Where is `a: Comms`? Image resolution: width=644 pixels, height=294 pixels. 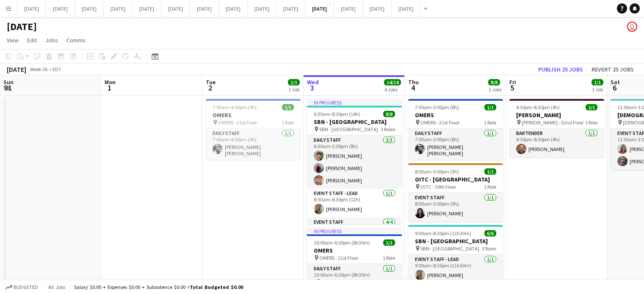 a: Comms is located at coordinates (76, 40).